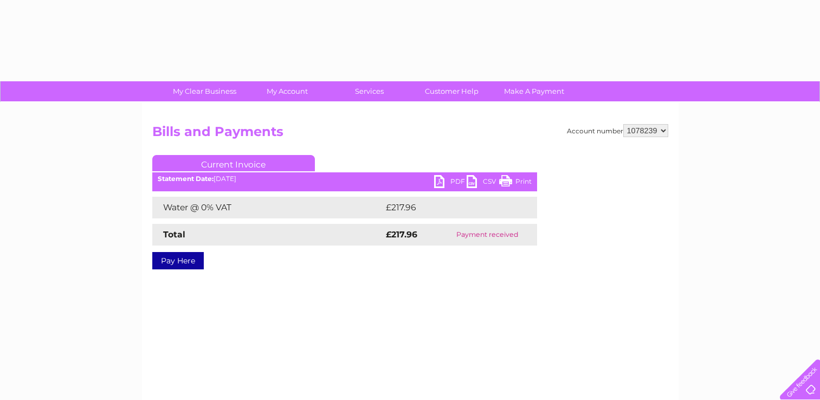 The width and height of the screenshot is (820, 400). I want to click on a: Services, so click(369, 91).